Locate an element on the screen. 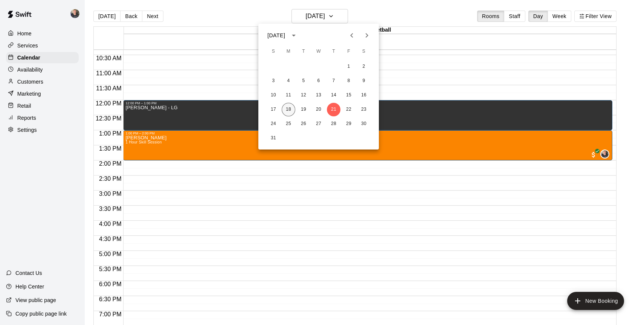  button: 13 is located at coordinates (319, 96).